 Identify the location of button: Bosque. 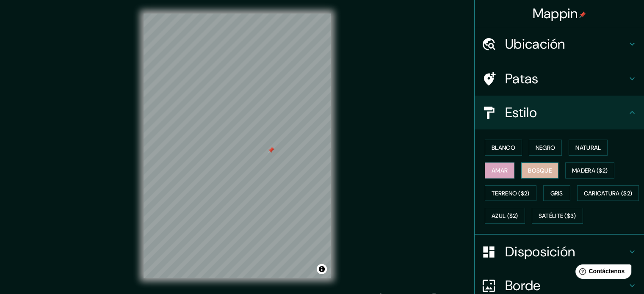
(540, 170).